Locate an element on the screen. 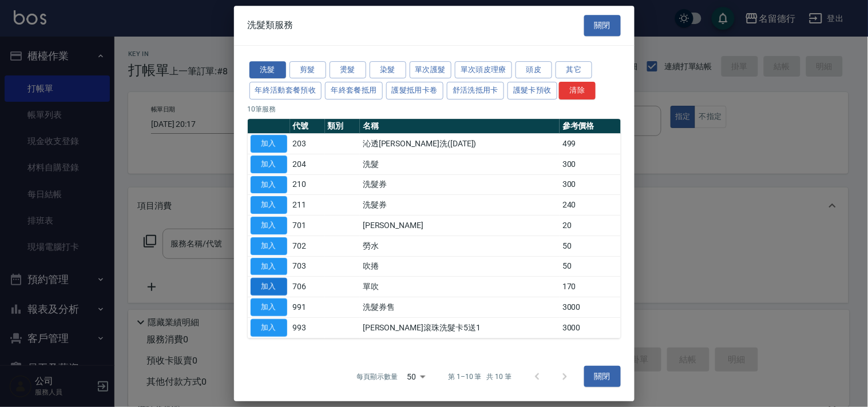 This screenshot has width=868, height=407. button: 年終活動套餐預收 is located at coordinates (286, 90).